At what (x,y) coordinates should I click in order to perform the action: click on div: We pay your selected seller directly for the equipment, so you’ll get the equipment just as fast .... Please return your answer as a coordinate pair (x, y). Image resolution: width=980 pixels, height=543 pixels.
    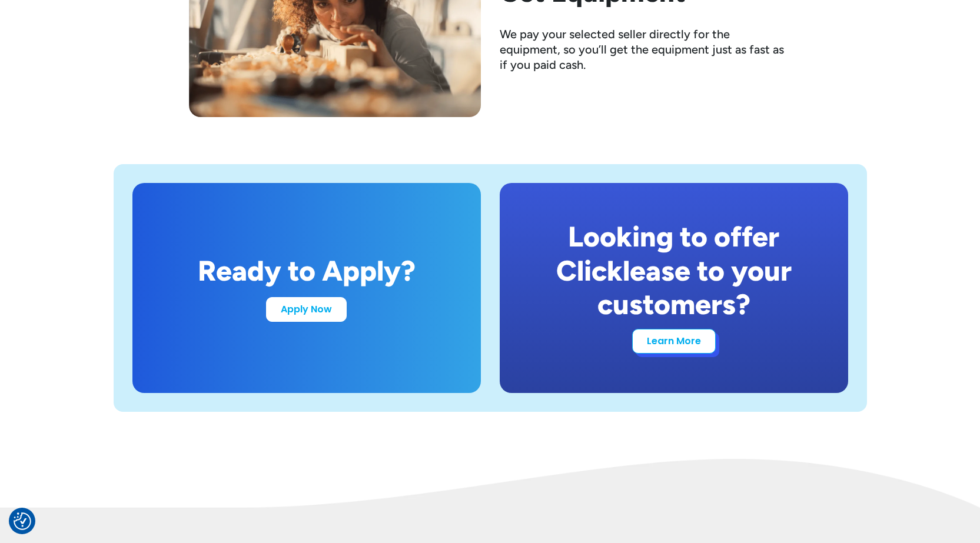
    Looking at the image, I should click on (645, 49).